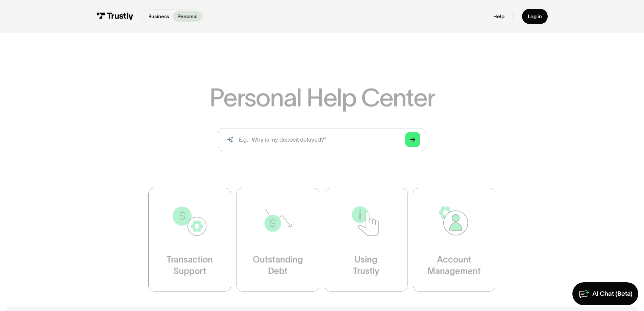  I want to click on div: AI Chat (Beta), so click(612, 294).